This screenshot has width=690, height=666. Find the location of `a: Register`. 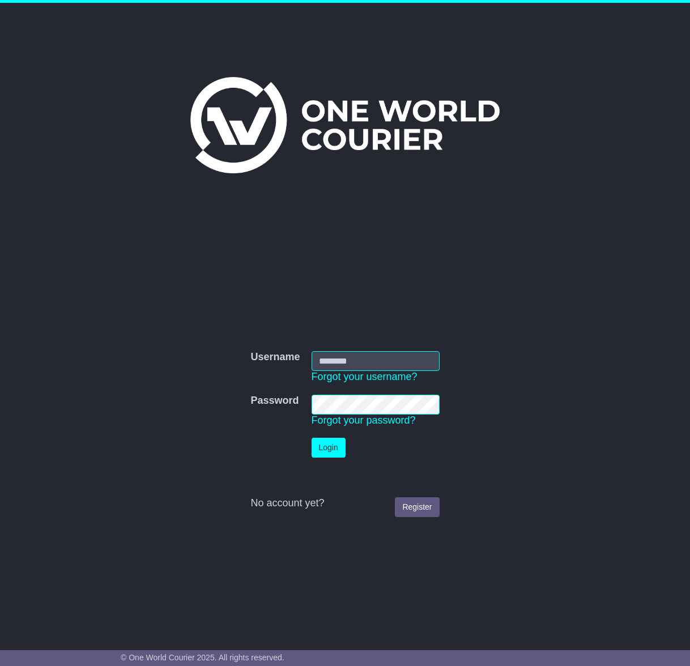

a: Register is located at coordinates (417, 507).